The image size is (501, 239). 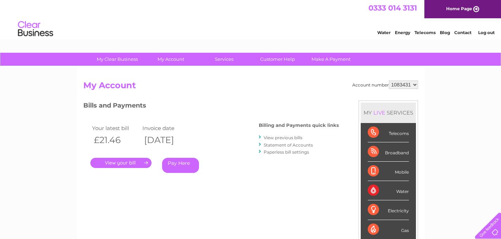 What do you see at coordinates (445, 32) in the screenshot?
I see `a: Blog` at bounding box center [445, 32].